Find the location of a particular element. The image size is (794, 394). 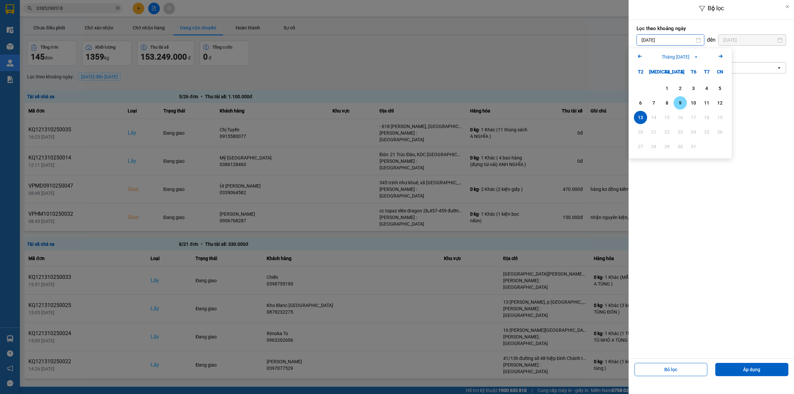

div: 27 is located at coordinates (641, 147).